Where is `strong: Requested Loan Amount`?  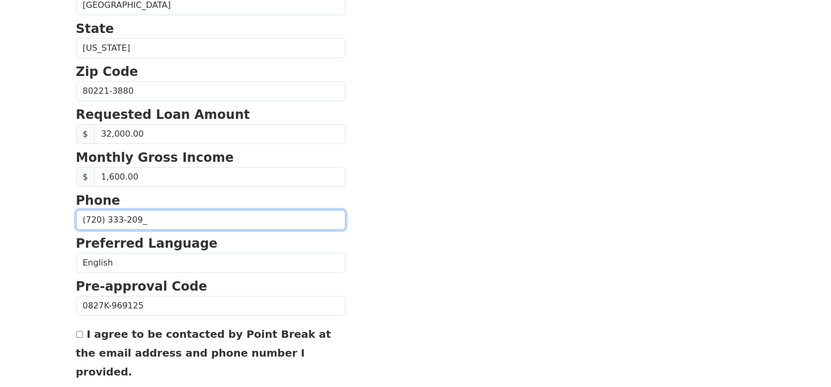 strong: Requested Loan Amount is located at coordinates (163, 115).